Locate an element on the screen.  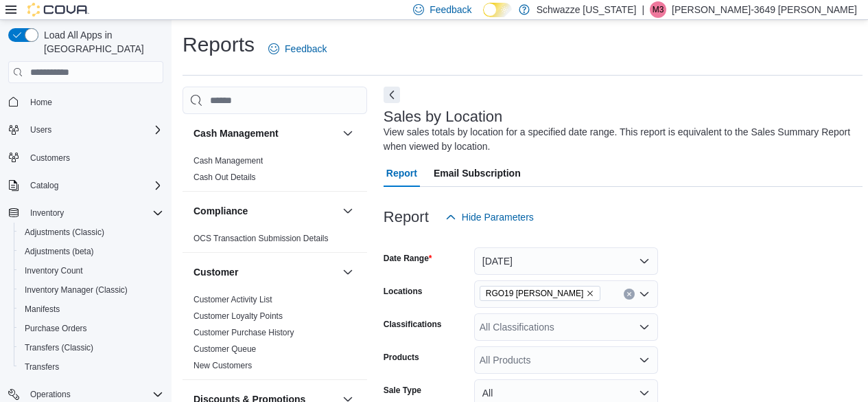
button: Transfers (Classic) is located at coordinates (91, 347).